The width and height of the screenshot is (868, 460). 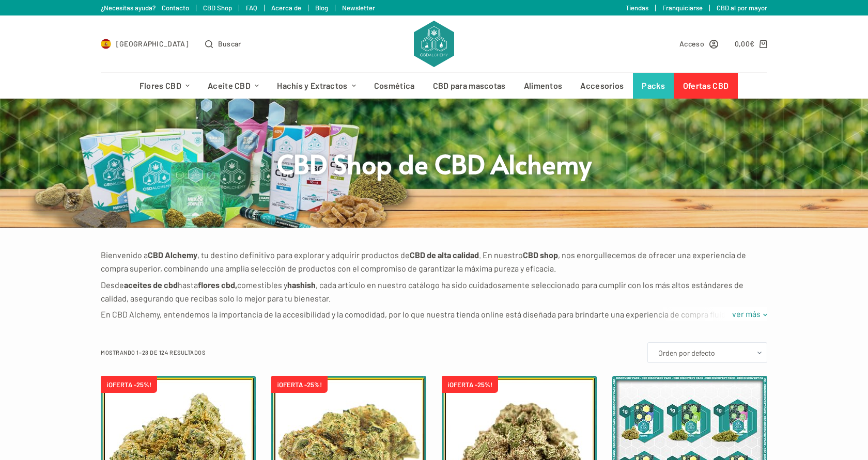 What do you see at coordinates (217, 285) in the screenshot?
I see `strong: flores cbd,` at bounding box center [217, 285].